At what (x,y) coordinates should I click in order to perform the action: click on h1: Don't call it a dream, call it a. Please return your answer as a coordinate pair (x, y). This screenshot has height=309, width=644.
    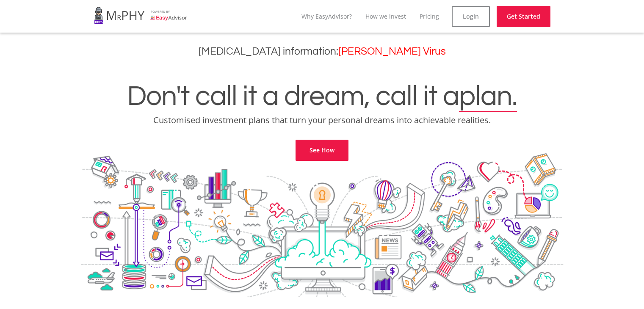
    Looking at the image, I should click on (322, 97).